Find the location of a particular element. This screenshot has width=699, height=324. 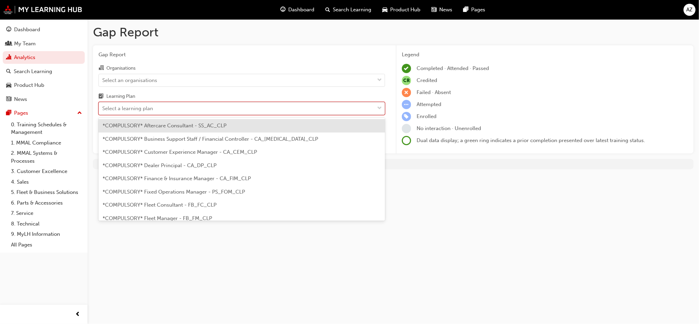

span: *COMPULSORY* Finance & Insurance Manager - CA_FIM_CLP is located at coordinates (177, 179).